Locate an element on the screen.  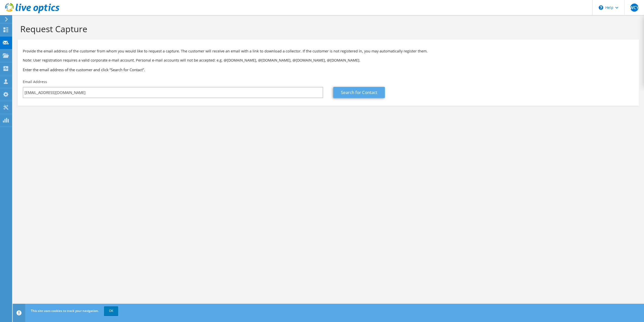
h3: Enter the email address of the customer and click “Search for Contact”. is located at coordinates (328, 70).